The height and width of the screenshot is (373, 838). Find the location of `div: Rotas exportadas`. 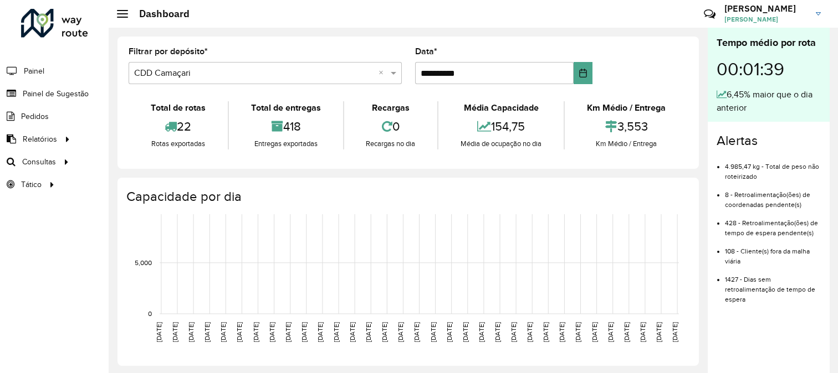

div: Rotas exportadas is located at coordinates (178, 144).